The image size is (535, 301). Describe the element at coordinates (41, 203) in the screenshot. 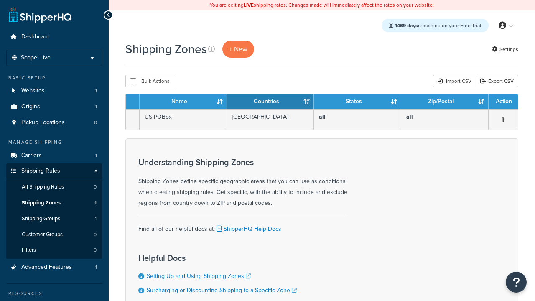

I see `span: Shipping Zones` at that location.